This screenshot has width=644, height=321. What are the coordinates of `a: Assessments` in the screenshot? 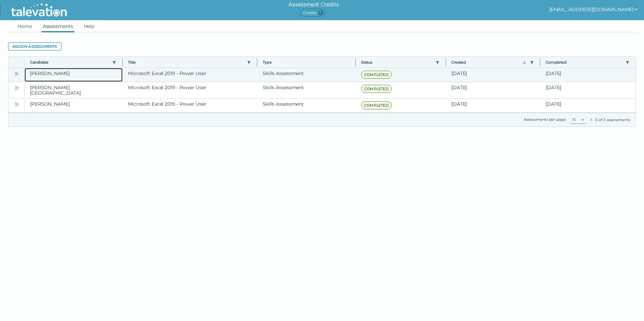 It's located at (58, 27).